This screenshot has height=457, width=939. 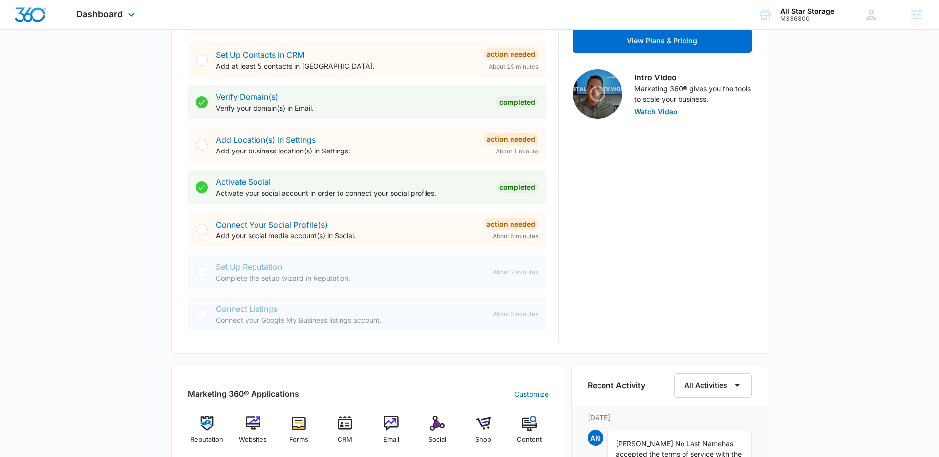 I want to click on a: Connect Your Social Profile(s), so click(x=271, y=225).